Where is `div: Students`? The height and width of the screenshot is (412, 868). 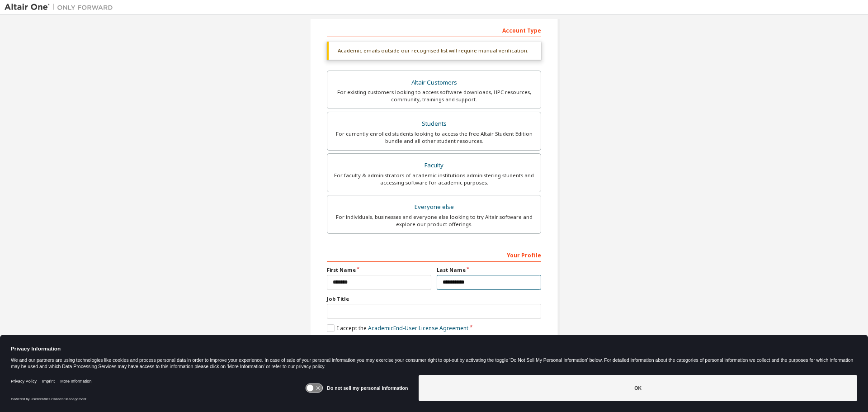
div: Students is located at coordinates (434, 124).